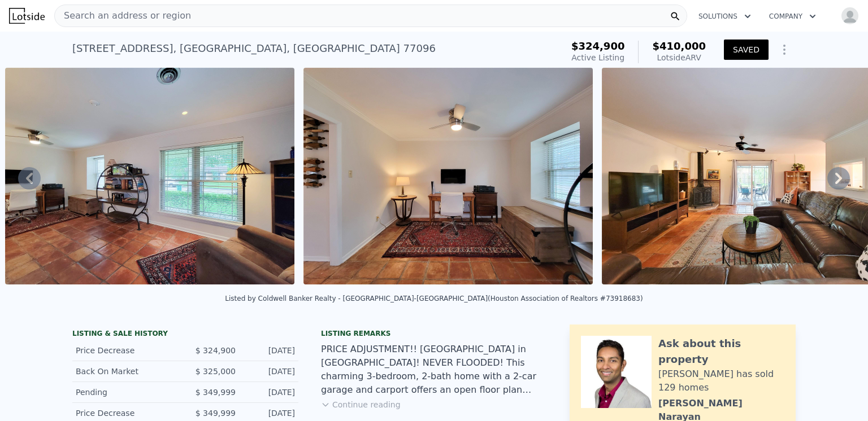 This screenshot has height=421, width=868. Describe the element at coordinates (215, 350) in the screenshot. I see `span: $ 324,900` at that location.